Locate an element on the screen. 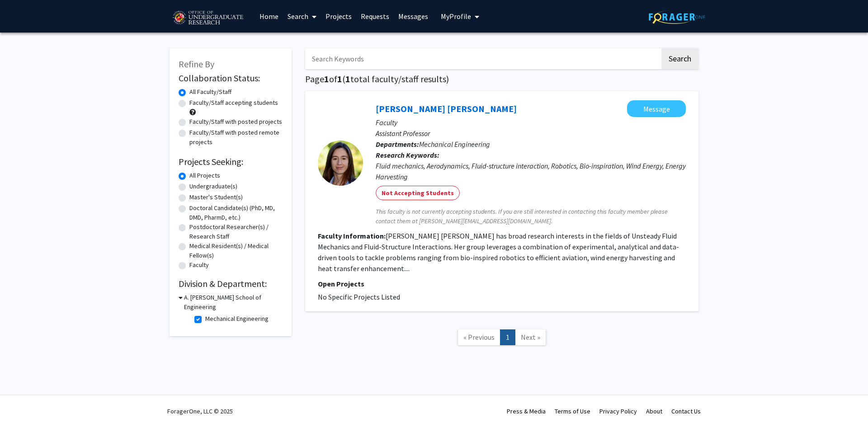 This screenshot has width=868, height=427. a: Privacy Policy is located at coordinates (618, 411).